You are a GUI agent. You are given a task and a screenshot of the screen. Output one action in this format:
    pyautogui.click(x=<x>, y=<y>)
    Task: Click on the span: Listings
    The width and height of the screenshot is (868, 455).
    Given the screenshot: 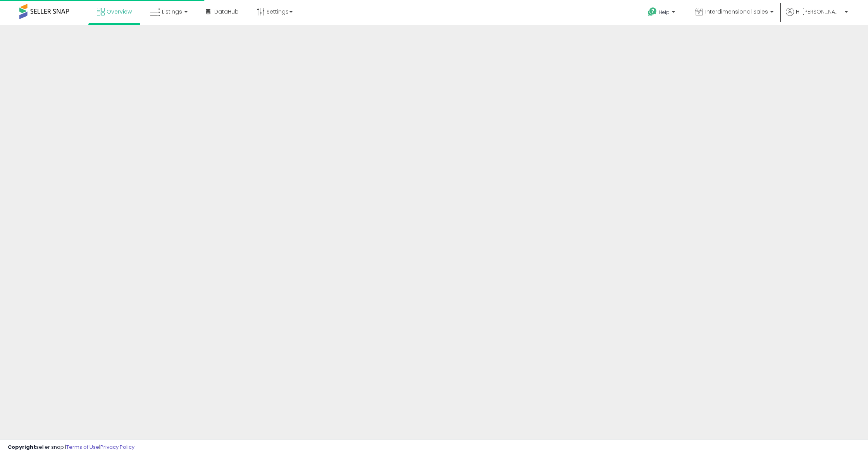 What is the action you would take?
    pyautogui.click(x=172, y=11)
    